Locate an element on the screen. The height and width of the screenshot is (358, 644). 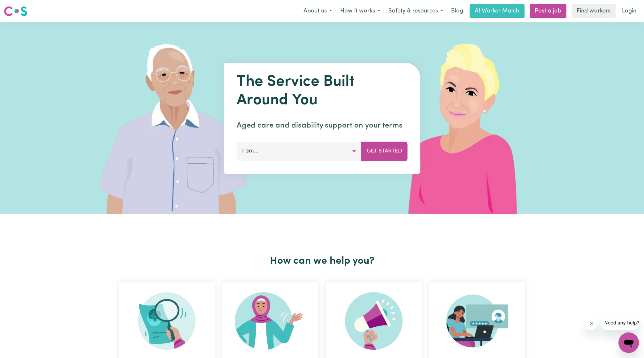
button: Safety & resources is located at coordinates (415, 11).